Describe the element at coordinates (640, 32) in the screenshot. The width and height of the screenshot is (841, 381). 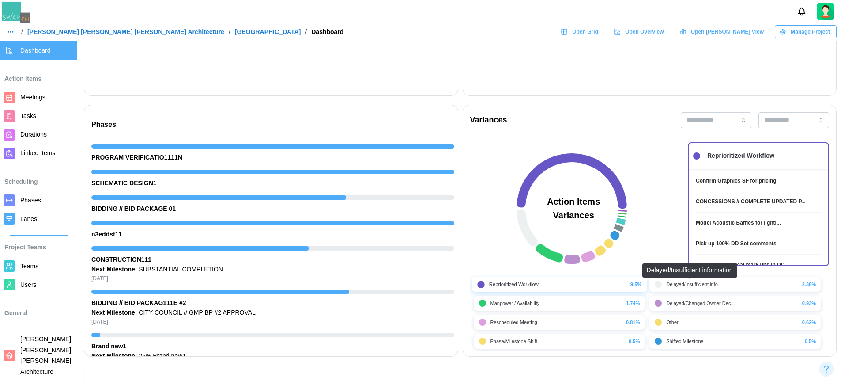
I see `a: Open Overview` at that location.